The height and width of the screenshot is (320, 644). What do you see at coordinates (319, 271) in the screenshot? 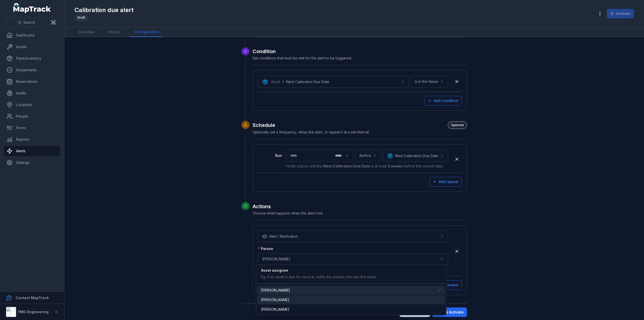
I see `div: Asset assignee` at bounding box center [319, 271].